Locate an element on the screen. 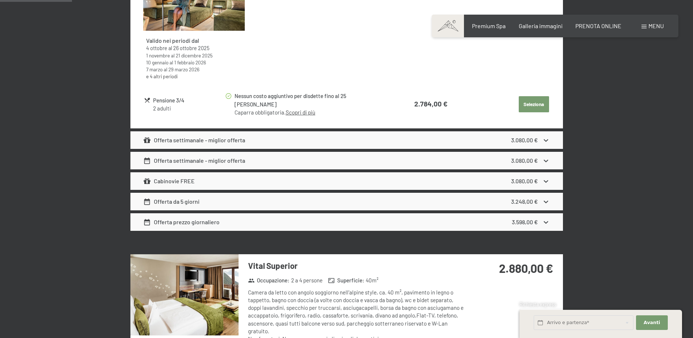  div: Offerta prezzo giornaliero is located at coordinates (181, 222).